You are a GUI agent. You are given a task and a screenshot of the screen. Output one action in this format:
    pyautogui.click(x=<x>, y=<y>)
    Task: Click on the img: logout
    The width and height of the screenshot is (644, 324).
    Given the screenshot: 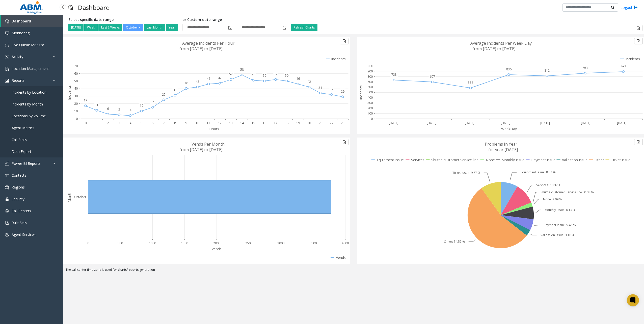 What is the action you would take?
    pyautogui.click(x=636, y=7)
    